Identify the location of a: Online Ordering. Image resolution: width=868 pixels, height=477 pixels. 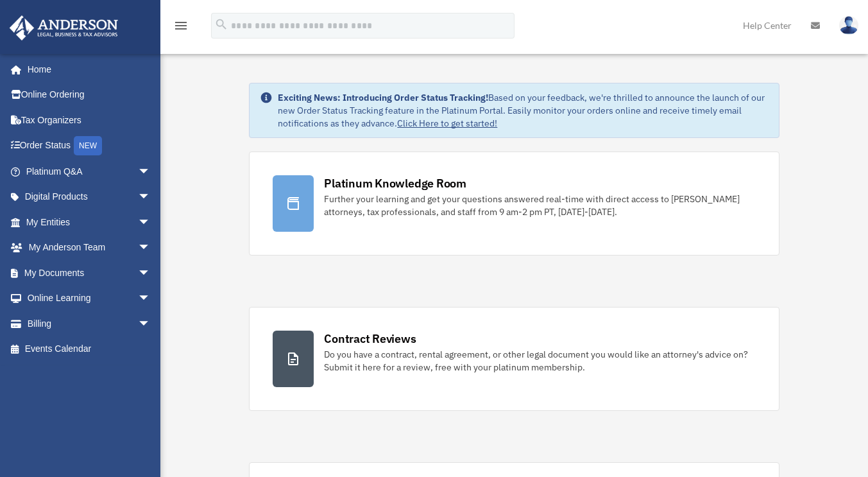
(89, 95).